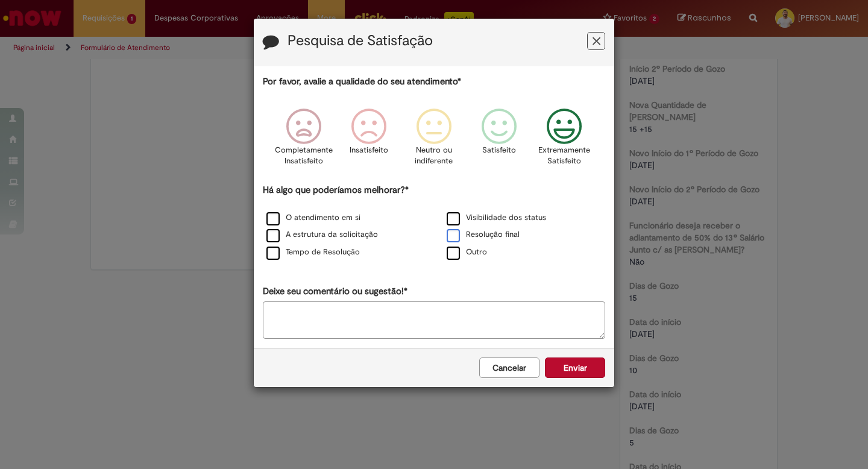  Describe the element at coordinates (434, 141) in the screenshot. I see `div: Neutro ou indiferente` at that location.